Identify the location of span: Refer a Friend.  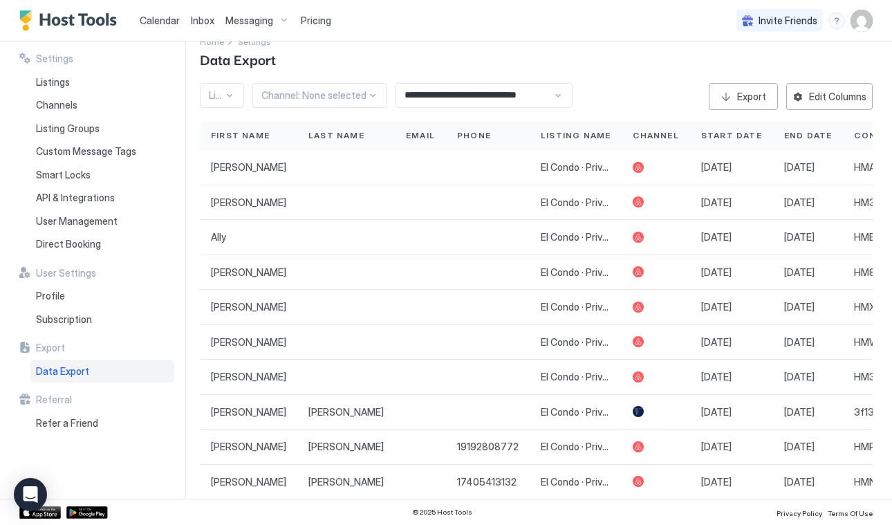
(67, 423).